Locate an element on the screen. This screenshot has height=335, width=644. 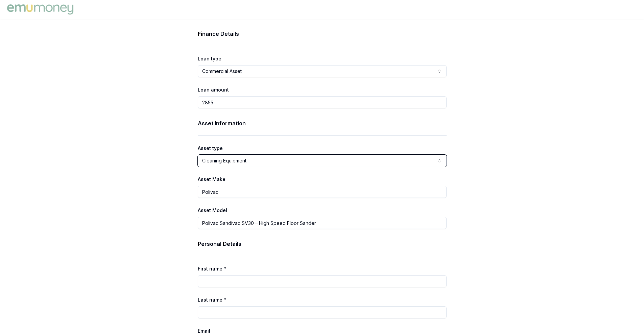
label: Asset Model is located at coordinates (212, 210).